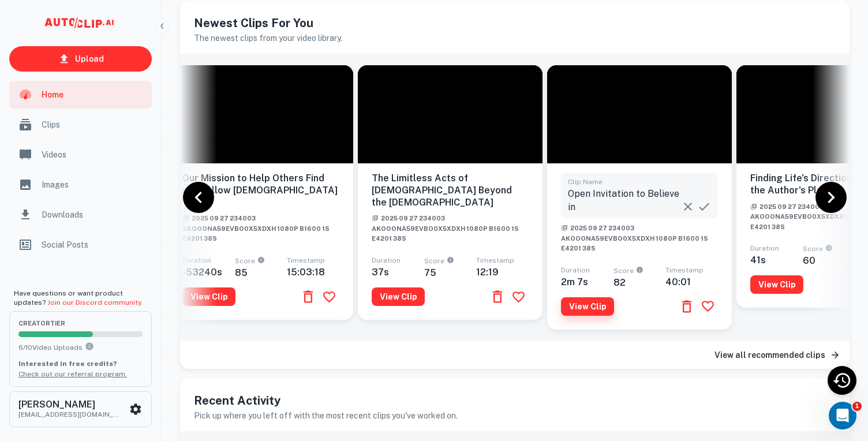 This screenshot has height=441, width=868. What do you see at coordinates (450, 273) in the screenshot?
I see `h6: 75` at bounding box center [450, 273].